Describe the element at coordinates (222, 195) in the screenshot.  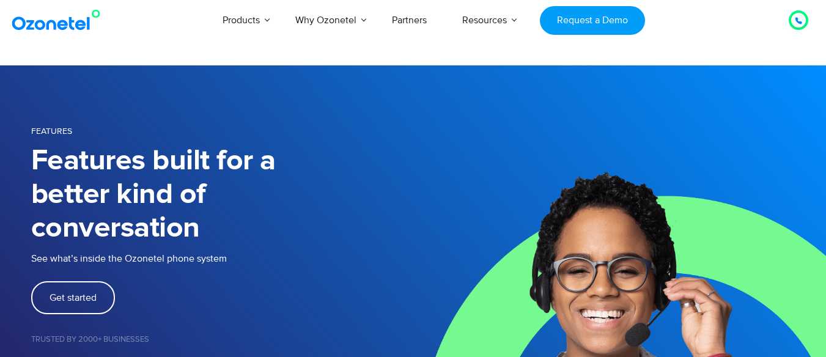
I see `h1: Features built for a better kind of conversation` at that location.